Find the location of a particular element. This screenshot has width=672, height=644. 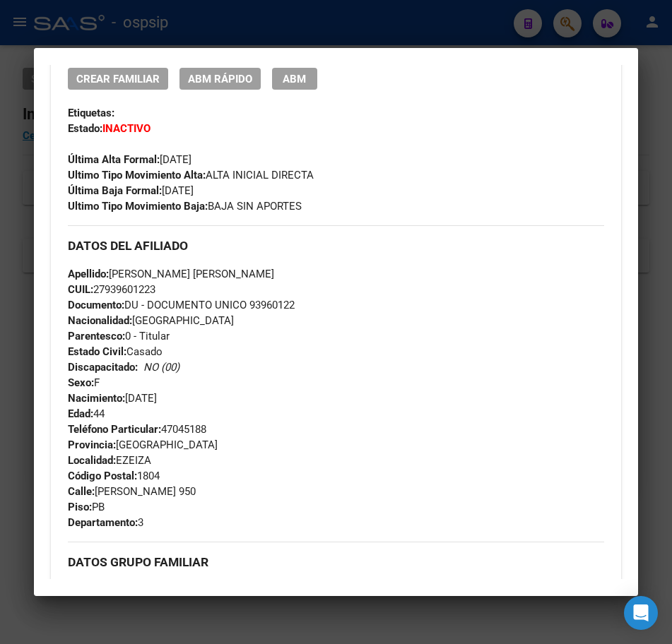

strong: Sexo: is located at coordinates (81, 383).